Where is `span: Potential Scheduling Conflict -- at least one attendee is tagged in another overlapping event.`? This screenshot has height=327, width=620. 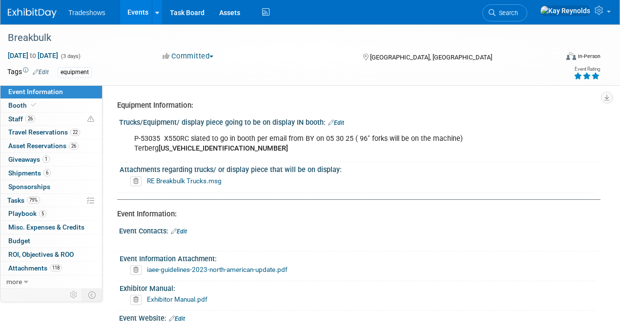 span: Potential Scheduling Conflict -- at least one attendee is tagged in another overlapping event. is located at coordinates (91, 120).